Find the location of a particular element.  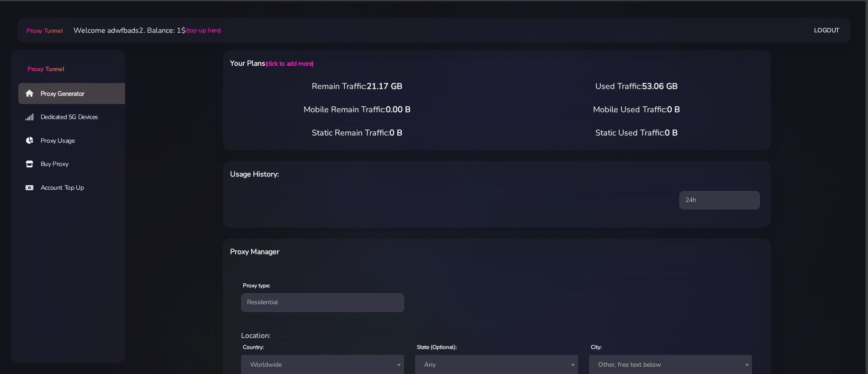

a: Buy Proxy is located at coordinates (75, 164).